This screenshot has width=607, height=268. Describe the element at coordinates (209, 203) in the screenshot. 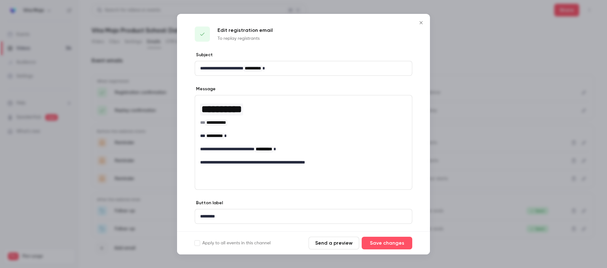

I see `label: Button label` at that location.